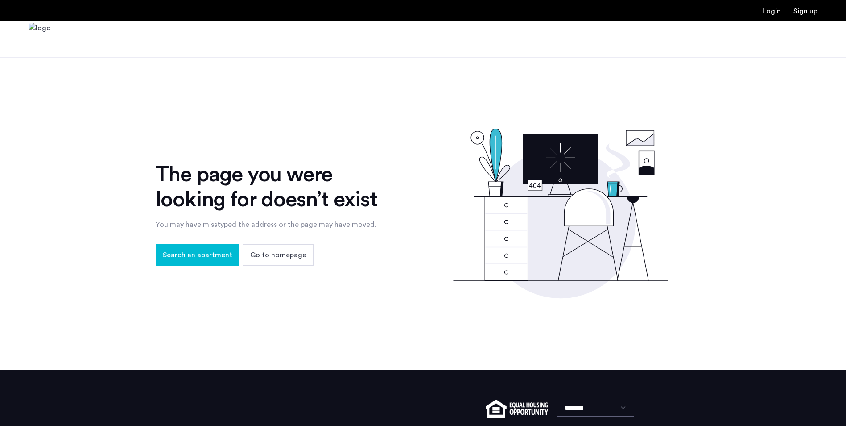 The image size is (846, 426). I want to click on div: The page you were looking for doesn’t exist, so click(274, 187).